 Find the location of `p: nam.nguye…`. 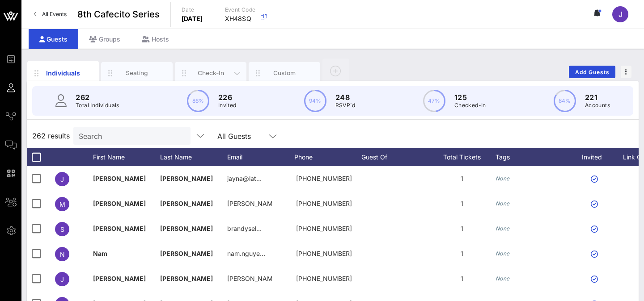

p: nam.nguye… is located at coordinates (246, 254).